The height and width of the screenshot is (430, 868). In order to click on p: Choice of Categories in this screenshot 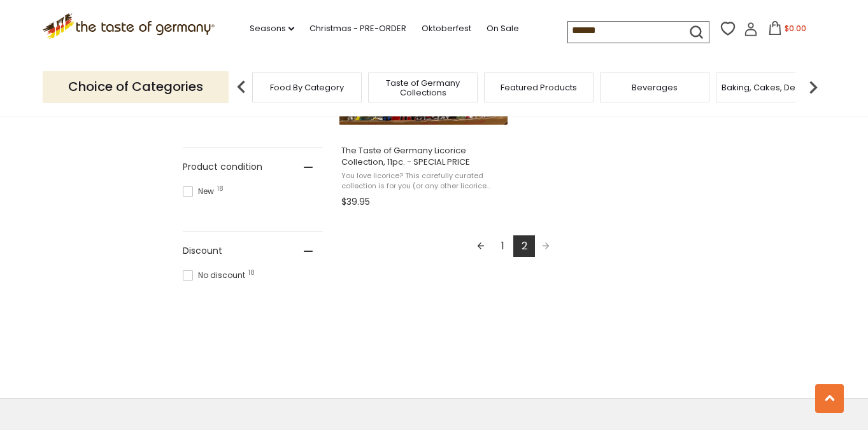, I will do `click(136, 87)`.